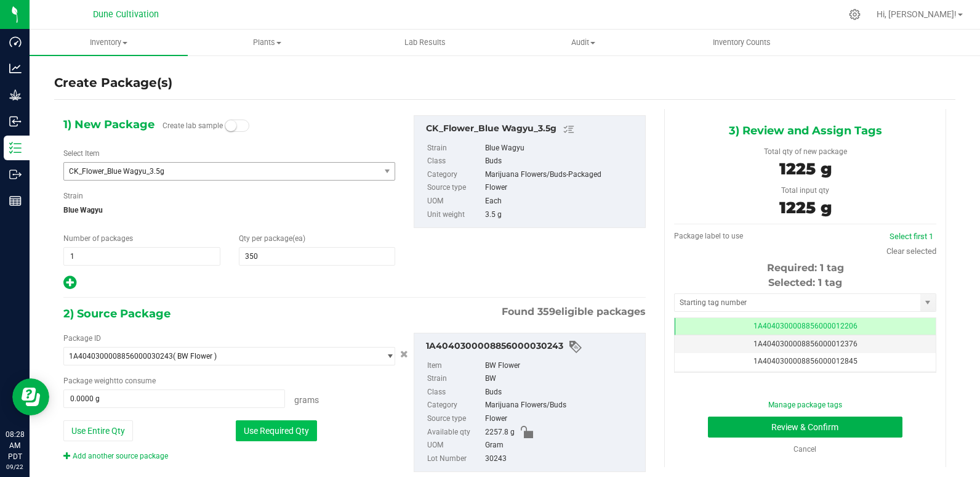  Describe the element at coordinates (16, 174) in the screenshot. I see `inline-svg: Outbound` at that location.